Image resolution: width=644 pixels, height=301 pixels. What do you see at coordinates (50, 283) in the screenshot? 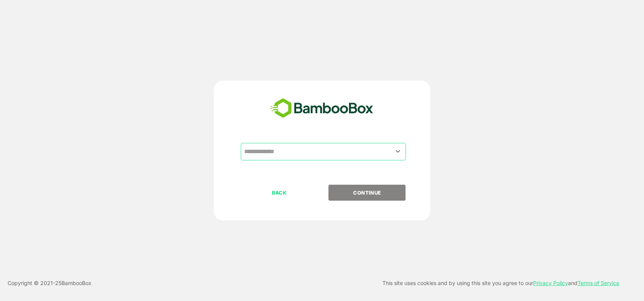
I see `p: Copyright © 2021- 25 BambooBox` at bounding box center [50, 283].